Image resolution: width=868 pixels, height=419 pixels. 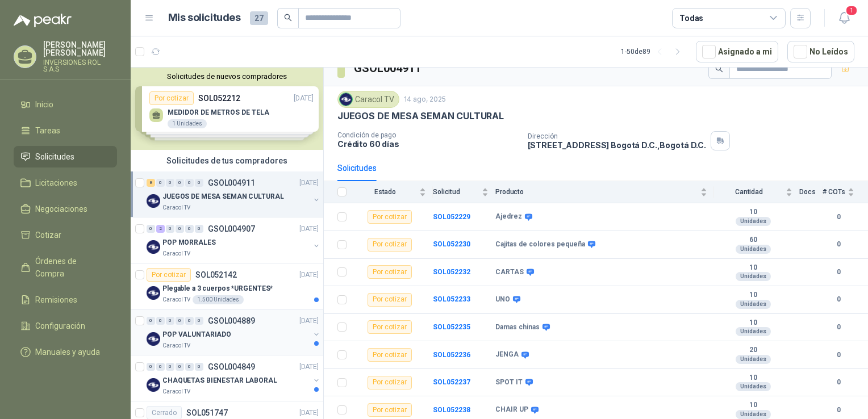 What do you see at coordinates (451, 300) in the screenshot?
I see `a: SOL052233` at bounding box center [451, 300].